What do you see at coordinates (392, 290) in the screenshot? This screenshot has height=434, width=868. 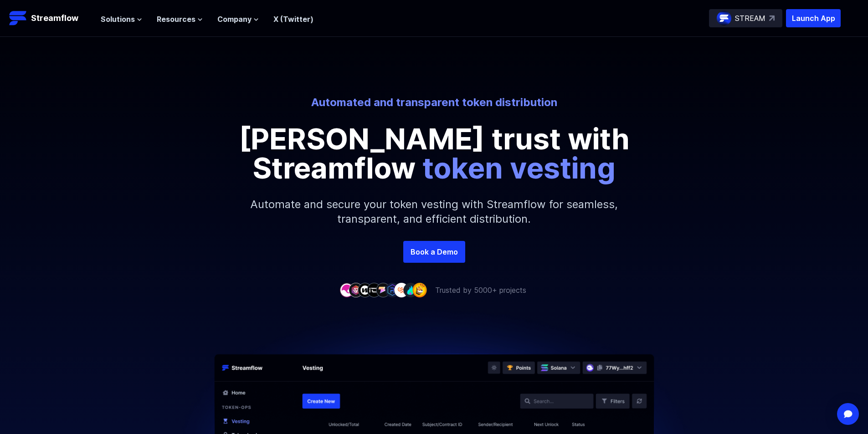 I see `img: company-6` at bounding box center [392, 290].